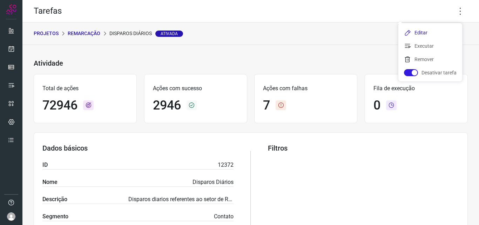 The width and height of the screenshot is (479, 225). Describe the element at coordinates (138, 148) in the screenshot. I see `h3: Dados básicos` at that location.